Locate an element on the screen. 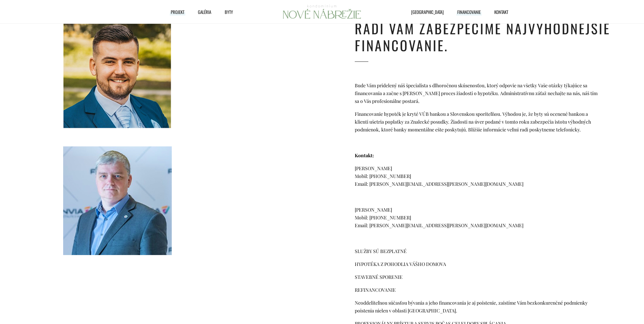 This screenshot has width=644, height=324. a: Galéria is located at coordinates (201, 12).